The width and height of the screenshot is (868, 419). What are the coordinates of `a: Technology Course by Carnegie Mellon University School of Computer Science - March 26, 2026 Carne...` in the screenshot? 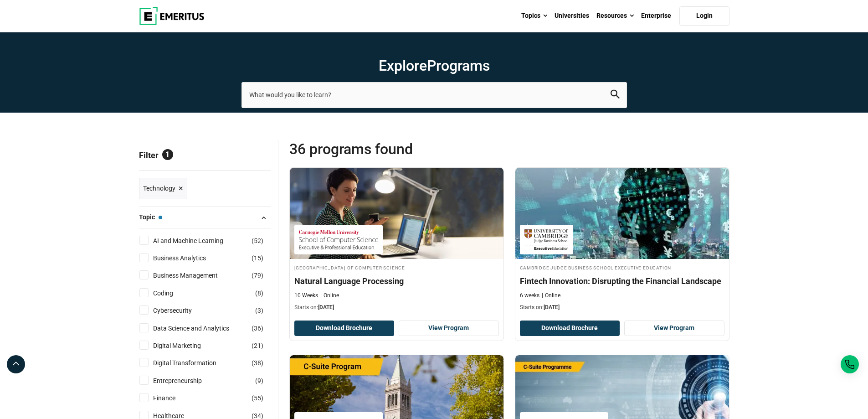 It's located at (396, 242).